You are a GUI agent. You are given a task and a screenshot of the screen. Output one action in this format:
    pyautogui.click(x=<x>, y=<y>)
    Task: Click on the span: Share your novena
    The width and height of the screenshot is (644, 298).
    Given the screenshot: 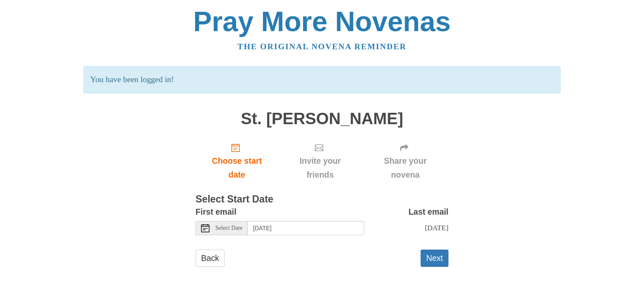 What is the action you would take?
    pyautogui.click(x=405, y=168)
    